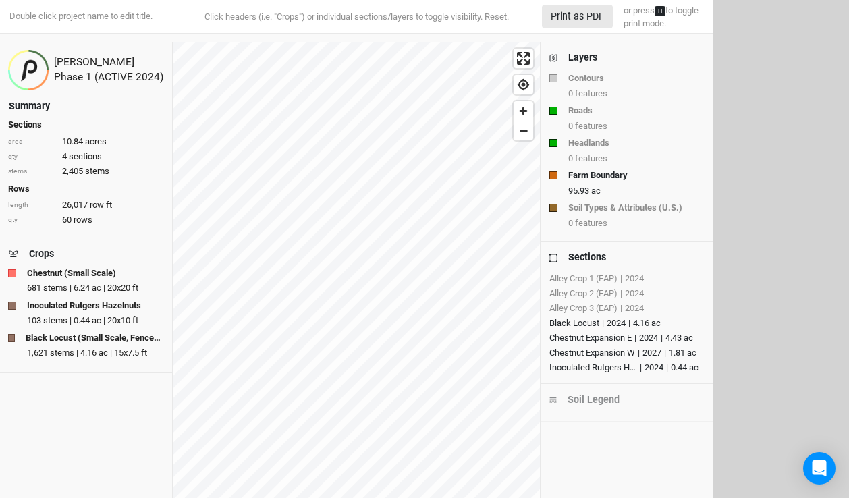 The width and height of the screenshot is (849, 498). I want to click on div: stems, so click(32, 171).